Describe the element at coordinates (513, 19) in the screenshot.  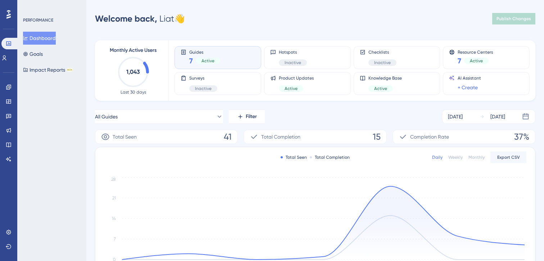
I see `span: Publish Changes` at that location.